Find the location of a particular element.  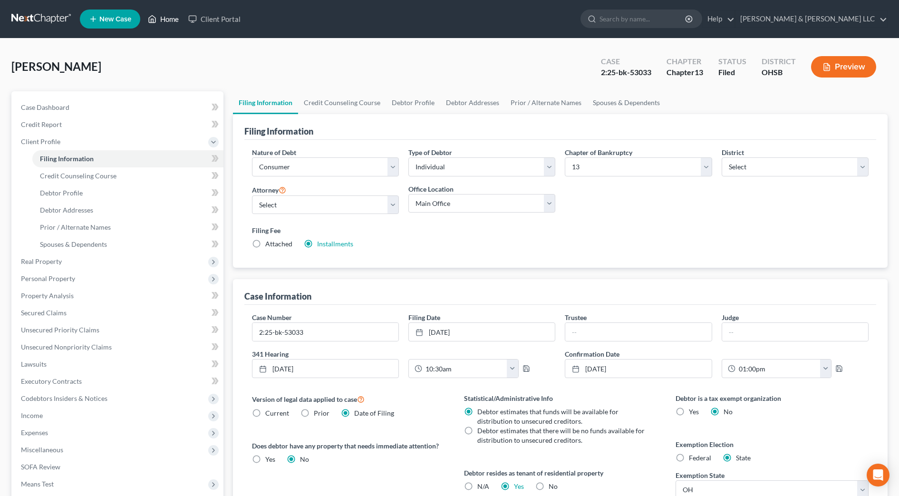

span: Debtor estimates that there will be no funds available for distribution to unsecured creditors. is located at coordinates (561, 435).